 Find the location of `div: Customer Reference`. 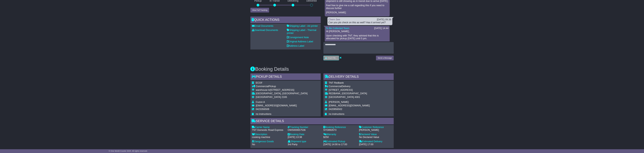

div: Customer Reference is located at coordinates (375, 128).